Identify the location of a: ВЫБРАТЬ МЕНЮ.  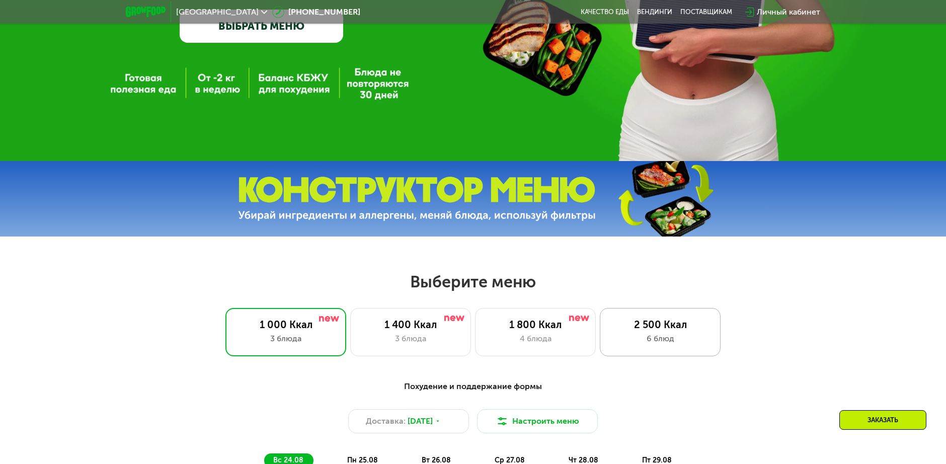
(261, 26).